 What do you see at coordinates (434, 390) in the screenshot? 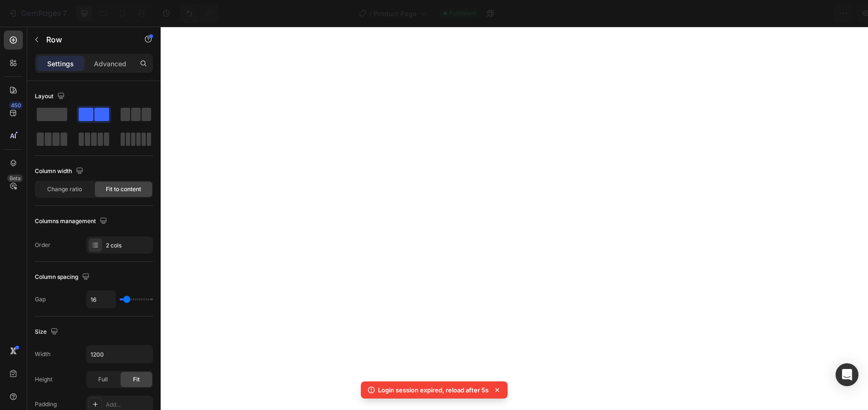
I see `p: Login session expired, reload after 5s` at bounding box center [434, 390].